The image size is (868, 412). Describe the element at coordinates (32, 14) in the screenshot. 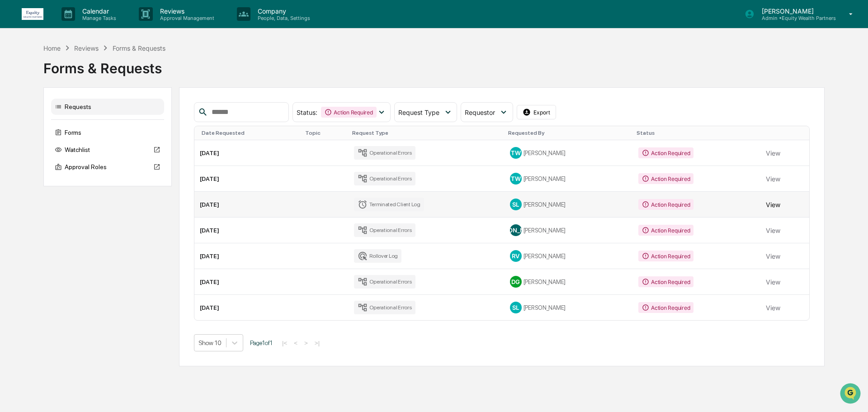

I see `img: logo` at that location.